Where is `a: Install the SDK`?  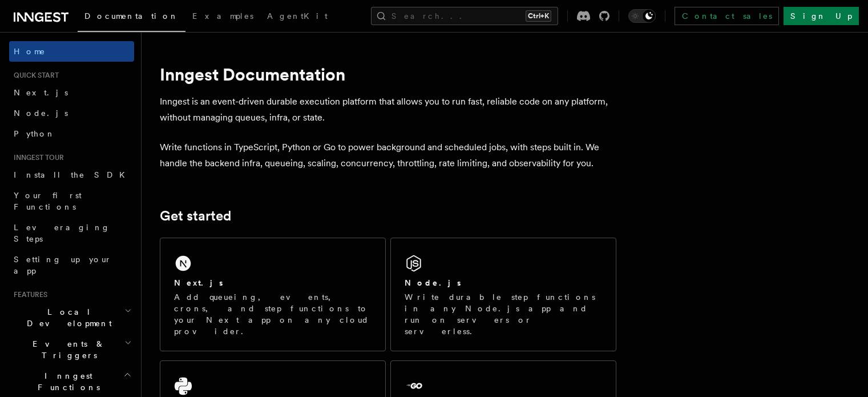
a: Install the SDK is located at coordinates (71, 175).